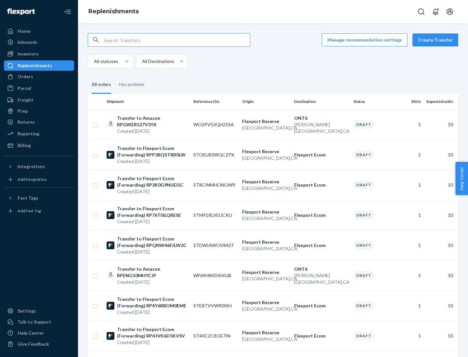  I want to click on div: All Destinations, so click(158, 61).